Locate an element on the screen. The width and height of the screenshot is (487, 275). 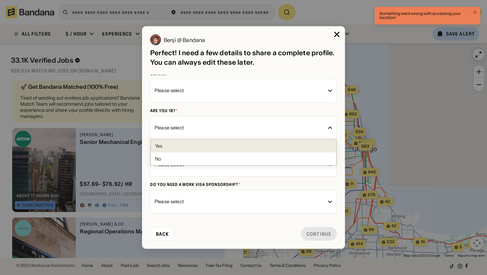
div: Are you able to drive? is located at coordinates (244, 147).